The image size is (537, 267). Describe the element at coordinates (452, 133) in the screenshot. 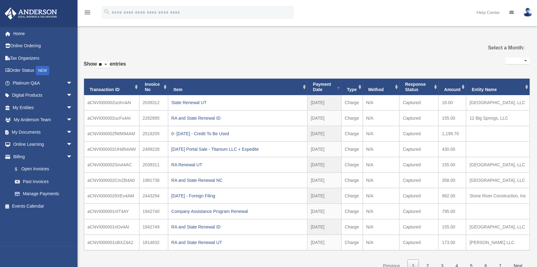

I see `td: 1,199.70` at that location.